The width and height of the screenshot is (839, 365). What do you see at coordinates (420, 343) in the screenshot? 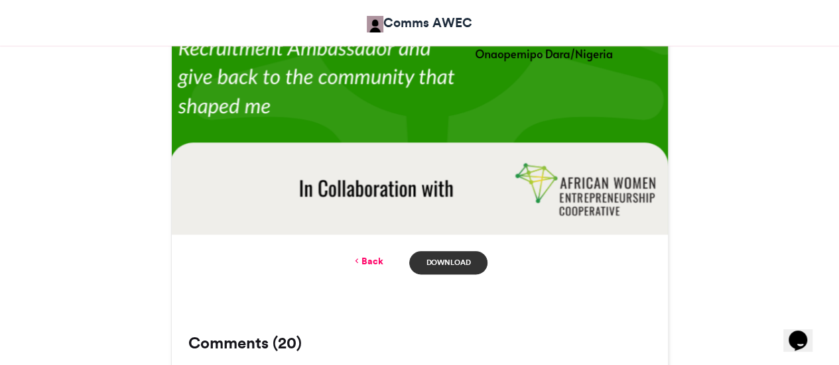
I see `h3: Comments (20)` at bounding box center [420, 343].